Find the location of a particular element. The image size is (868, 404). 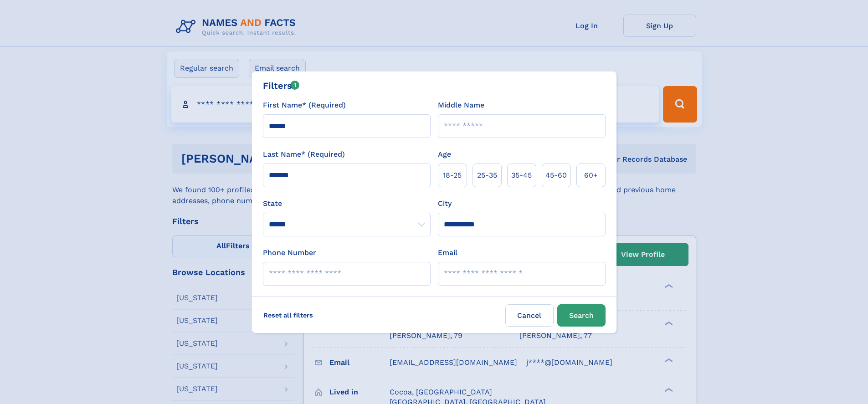

span: 25‑35 is located at coordinates (487, 175).